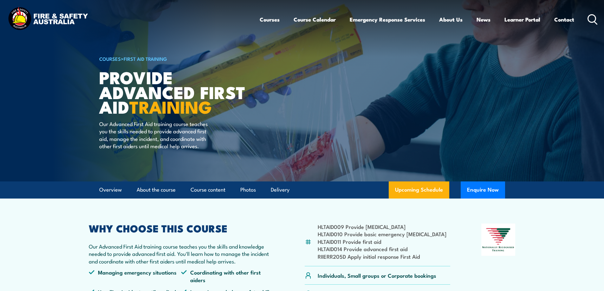  Describe the element at coordinates (564, 19) in the screenshot. I see `a: Contact` at that location.